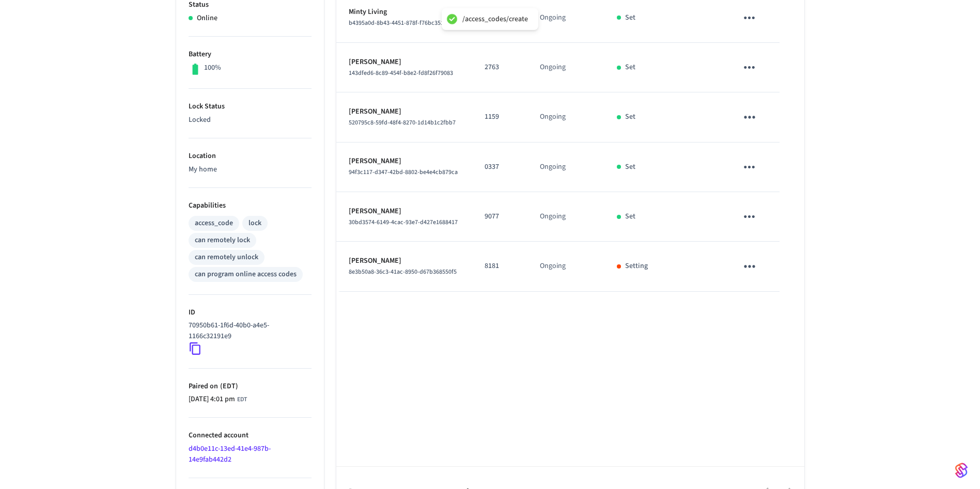 The height and width of the screenshot is (489, 980). What do you see at coordinates (403, 272) in the screenshot?
I see `span: 8e3b50a8-36c3-41ac-8950-d67b368550f5` at bounding box center [403, 272].